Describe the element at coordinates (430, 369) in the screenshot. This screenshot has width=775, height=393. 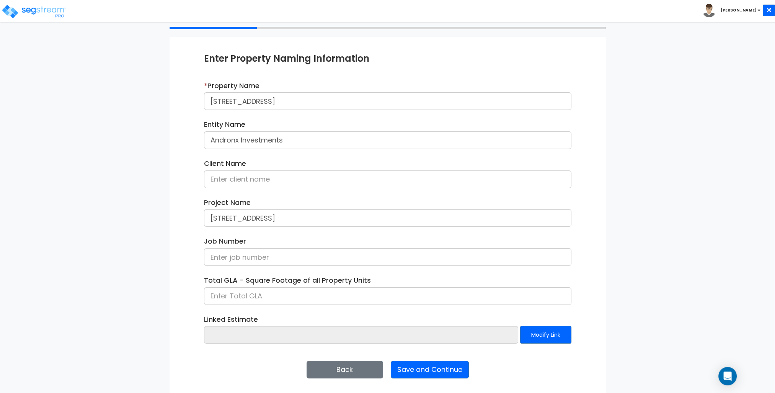
I see `button: Save and Continue` at that location.